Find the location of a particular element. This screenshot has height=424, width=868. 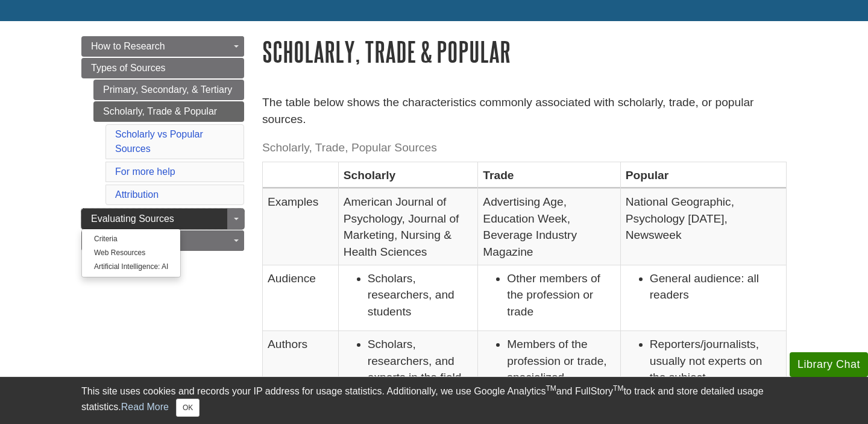

a: Evaluating Sources is located at coordinates (163, 219).